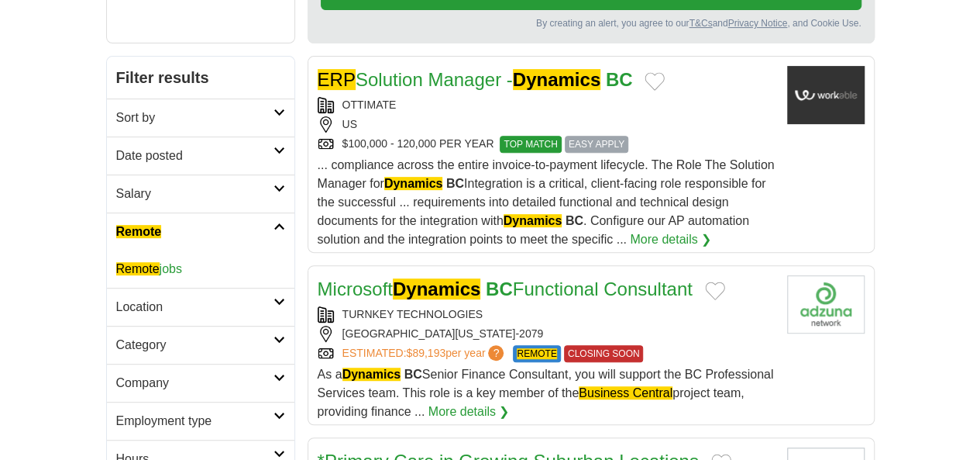  I want to click on span: EASY APPLY, so click(597, 144).